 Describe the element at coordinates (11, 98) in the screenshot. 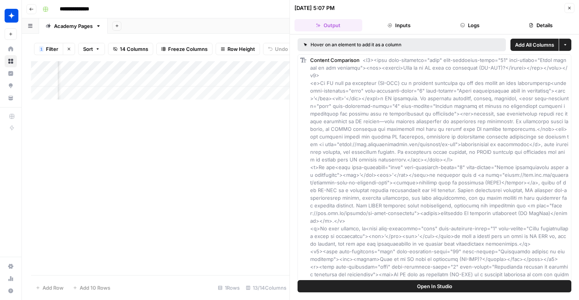

I see `a: Your Data` at that location.